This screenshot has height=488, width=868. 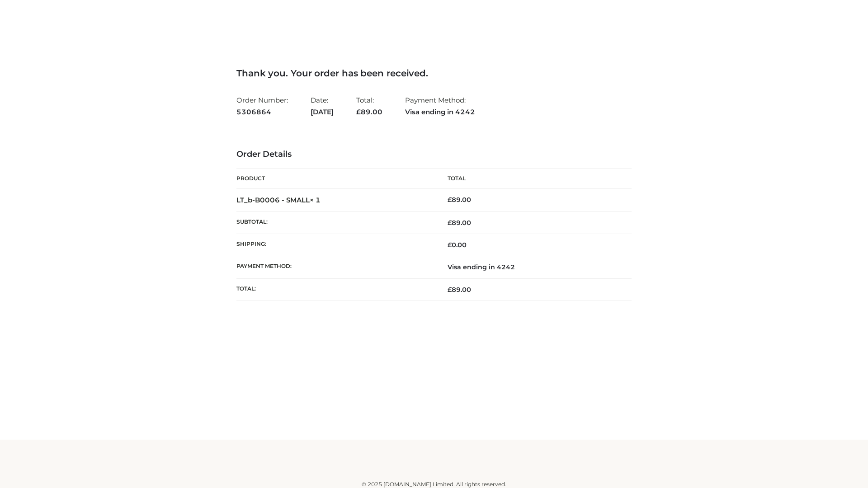 I want to click on li: Total:, so click(x=370, y=106).